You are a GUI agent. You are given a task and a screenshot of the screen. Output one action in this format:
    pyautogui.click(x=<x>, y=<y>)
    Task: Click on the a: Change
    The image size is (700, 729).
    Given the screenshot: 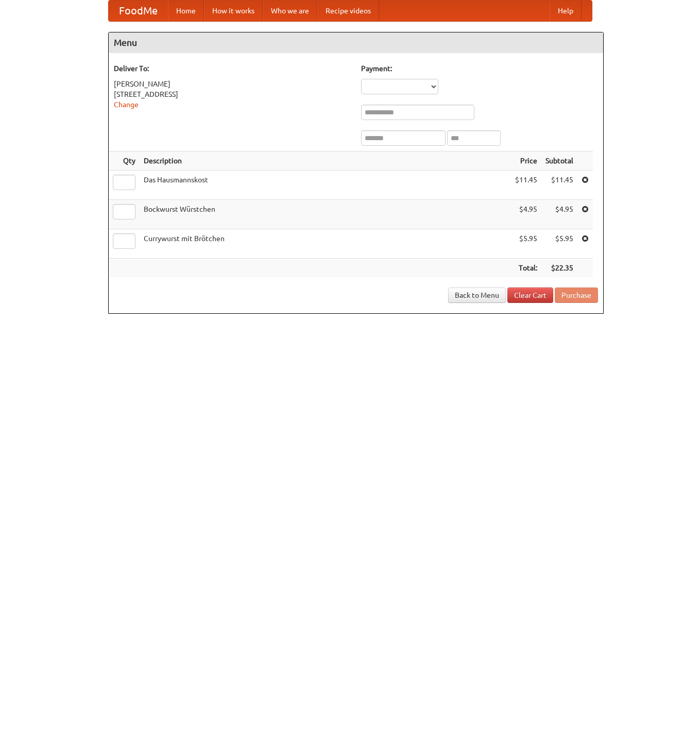 What is the action you would take?
    pyautogui.click(x=126, y=104)
    